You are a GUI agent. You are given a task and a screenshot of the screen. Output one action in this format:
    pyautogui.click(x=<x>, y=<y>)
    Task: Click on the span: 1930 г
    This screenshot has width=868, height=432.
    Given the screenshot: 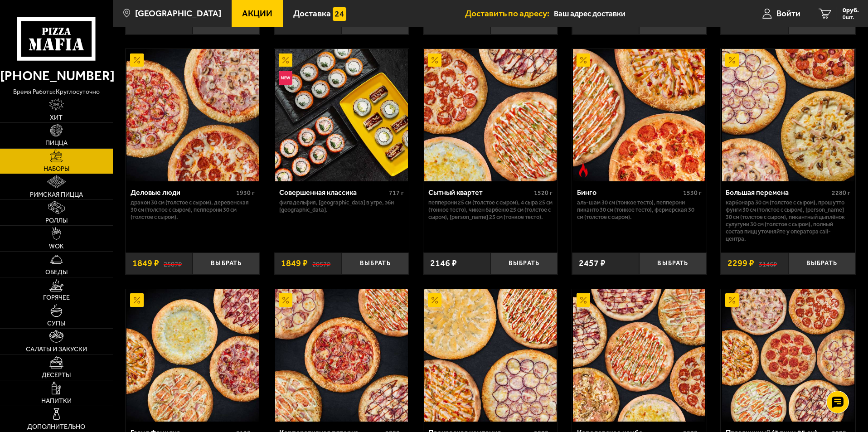 What is the action you would take?
    pyautogui.click(x=245, y=192)
    